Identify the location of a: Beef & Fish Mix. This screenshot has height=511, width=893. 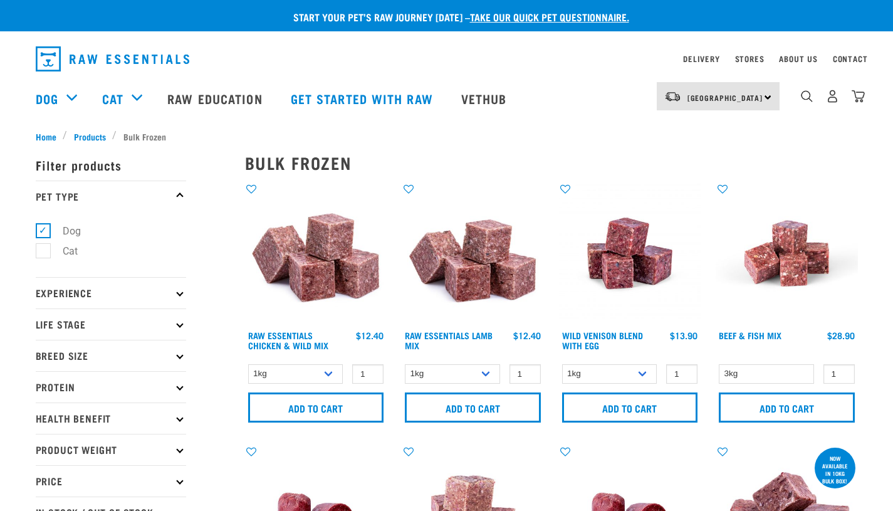
(750, 335).